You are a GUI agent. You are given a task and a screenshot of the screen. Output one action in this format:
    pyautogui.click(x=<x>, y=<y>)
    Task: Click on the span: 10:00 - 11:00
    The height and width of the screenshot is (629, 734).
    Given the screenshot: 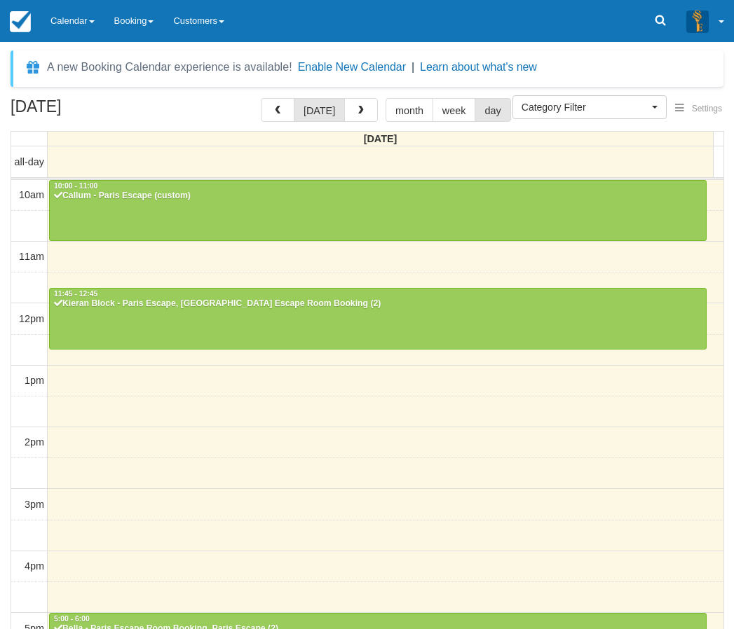 What is the action you would take?
    pyautogui.click(x=76, y=186)
    